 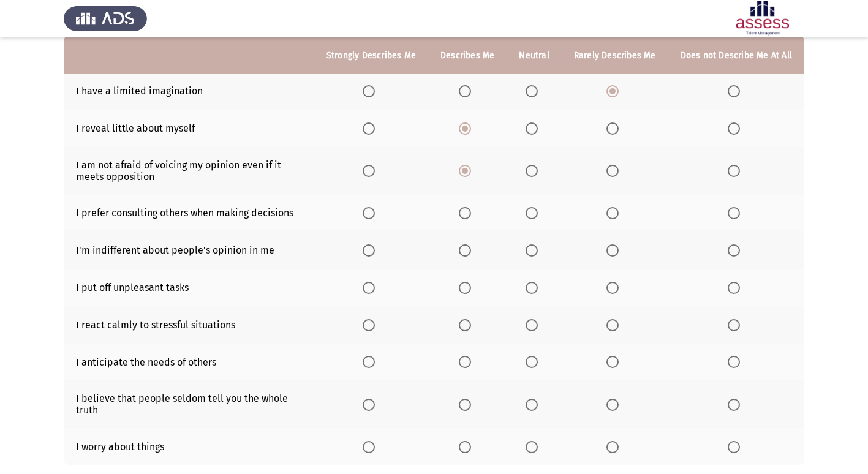 I want to click on td: I have a limited imagination, so click(x=188, y=91).